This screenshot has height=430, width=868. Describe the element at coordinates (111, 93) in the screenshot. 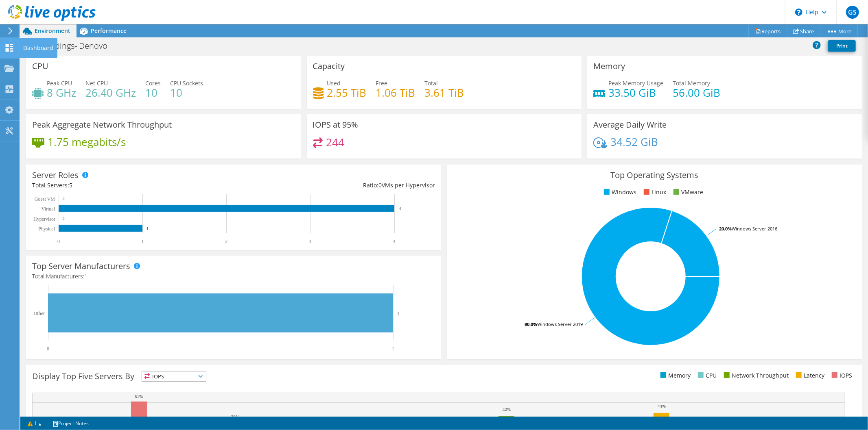

I see `h4: 26.40 GHz` at that location.